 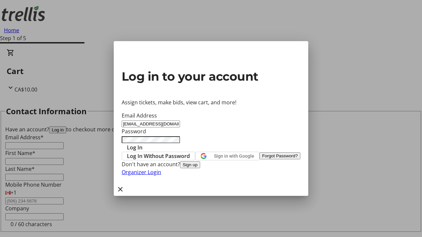 I want to click on label: Password, so click(x=134, y=131).